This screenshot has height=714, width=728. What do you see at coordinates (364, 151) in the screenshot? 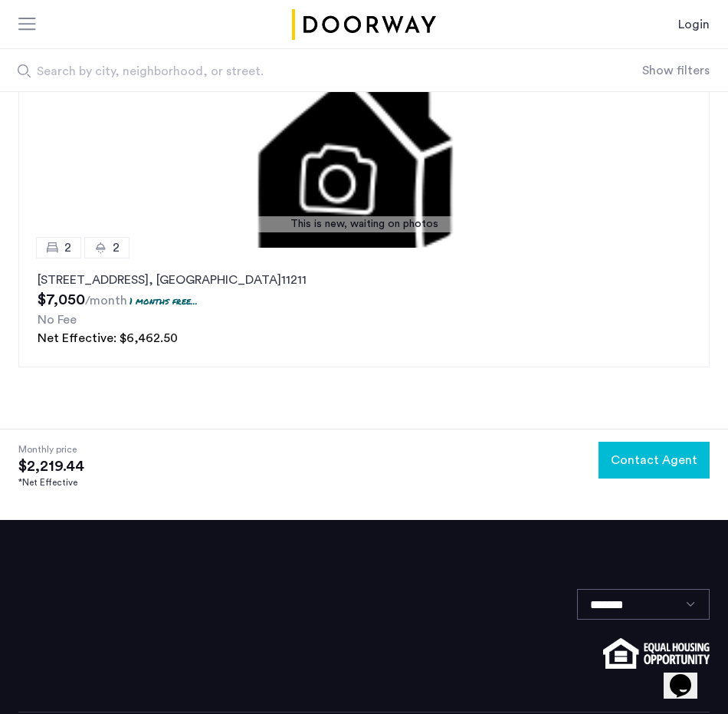
I see `img: 1.gif` at bounding box center [364, 151].